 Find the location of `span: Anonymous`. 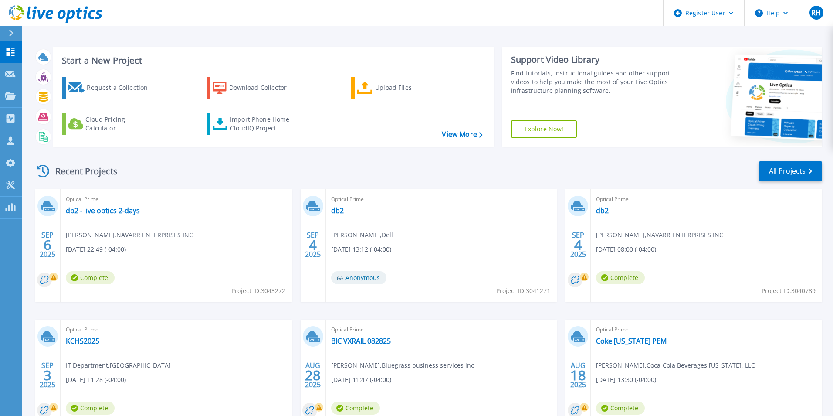

span: Anonymous is located at coordinates (358, 277).